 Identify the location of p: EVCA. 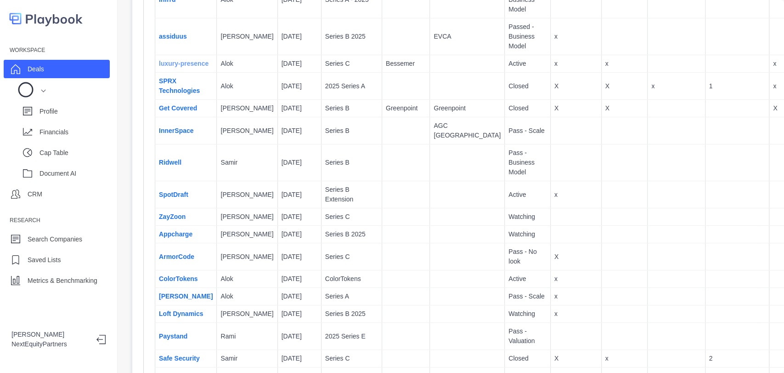
(467, 36).